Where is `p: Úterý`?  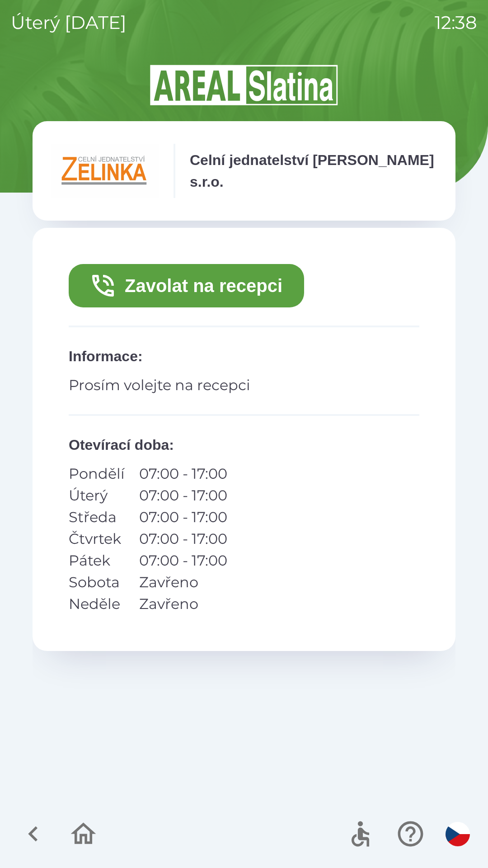 p: Úterý is located at coordinates (97, 495).